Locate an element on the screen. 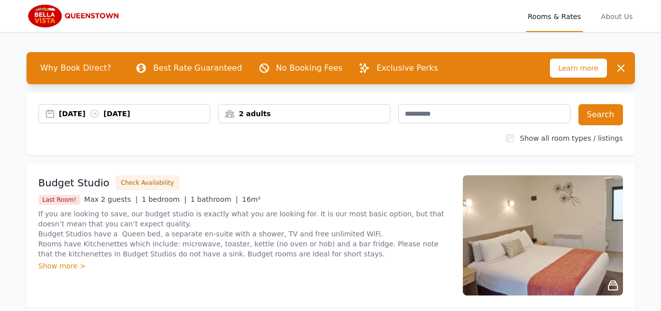  div: 2 adults is located at coordinates (304, 114).